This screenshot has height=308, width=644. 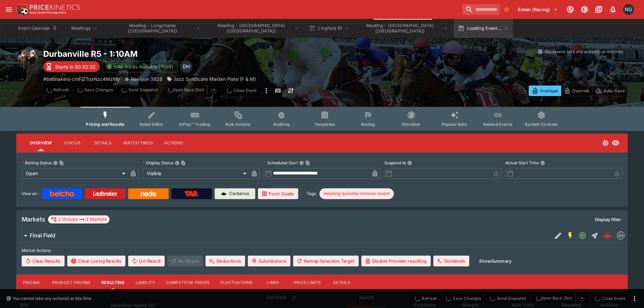 What do you see at coordinates (368, 124) in the screenshot?
I see `span: Racing` at bounding box center [368, 124].